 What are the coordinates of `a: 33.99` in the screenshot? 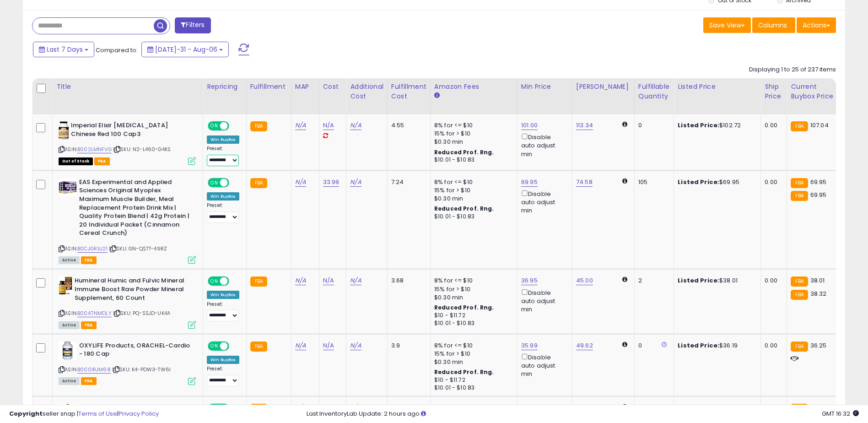 It's located at (331, 182).